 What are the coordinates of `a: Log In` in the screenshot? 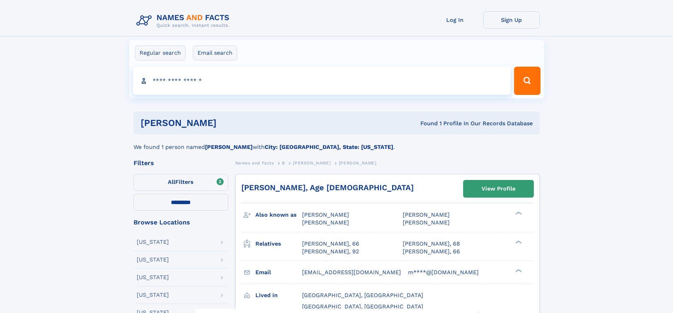 It's located at (455, 20).